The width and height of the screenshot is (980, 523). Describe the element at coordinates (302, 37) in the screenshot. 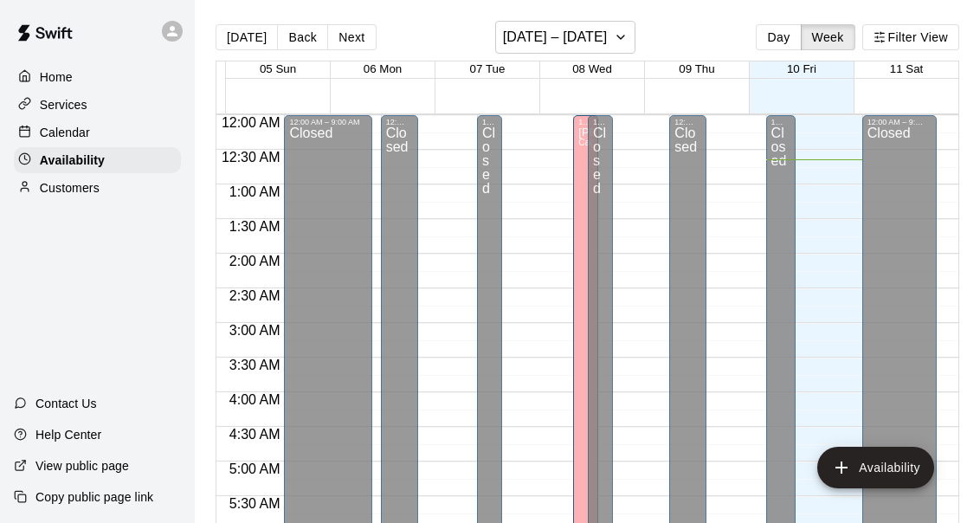

I see `button: Back` at that location.